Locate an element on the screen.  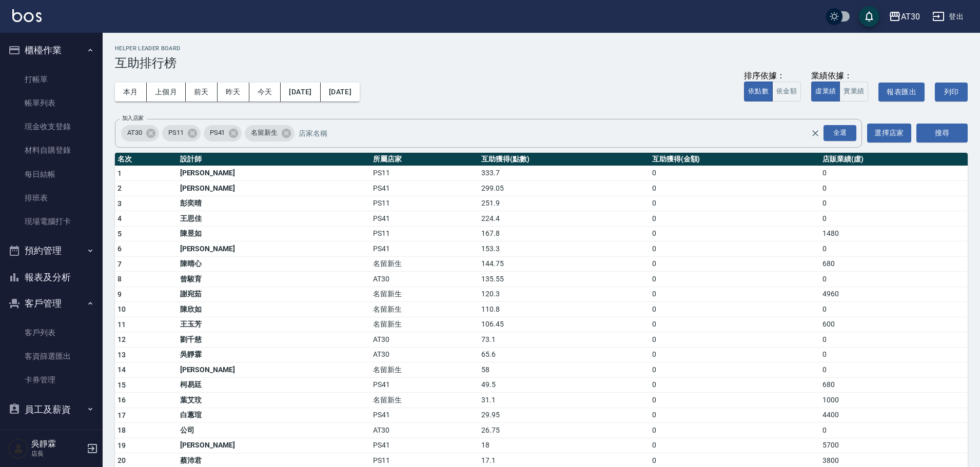
span: 6 is located at coordinates (120, 248).